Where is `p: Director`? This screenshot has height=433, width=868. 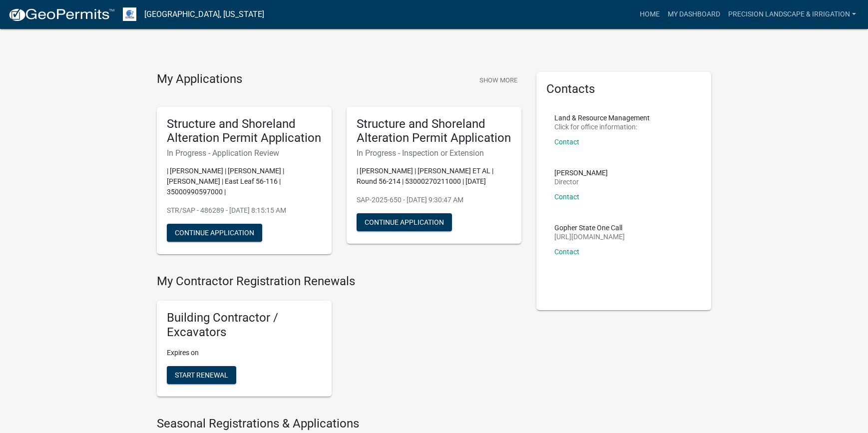
p: Director is located at coordinates (581, 182).